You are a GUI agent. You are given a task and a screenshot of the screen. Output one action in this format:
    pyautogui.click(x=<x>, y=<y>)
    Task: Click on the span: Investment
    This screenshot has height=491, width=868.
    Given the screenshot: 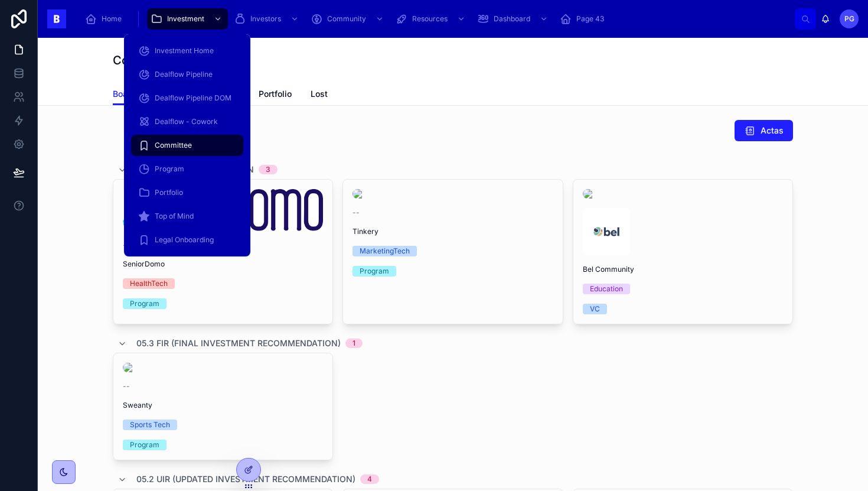 What is the action you would take?
    pyautogui.click(x=186, y=19)
    